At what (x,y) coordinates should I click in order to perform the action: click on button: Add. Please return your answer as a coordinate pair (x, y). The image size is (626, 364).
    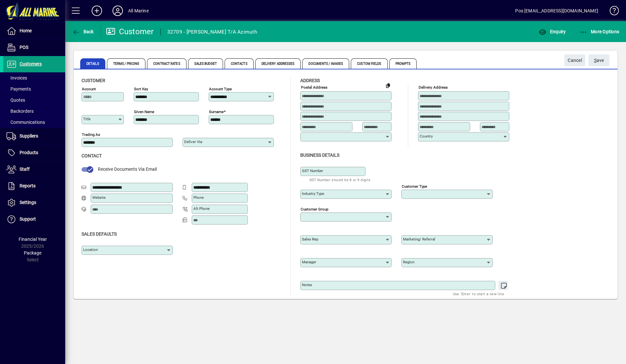
    Looking at the image, I should click on (97, 11).